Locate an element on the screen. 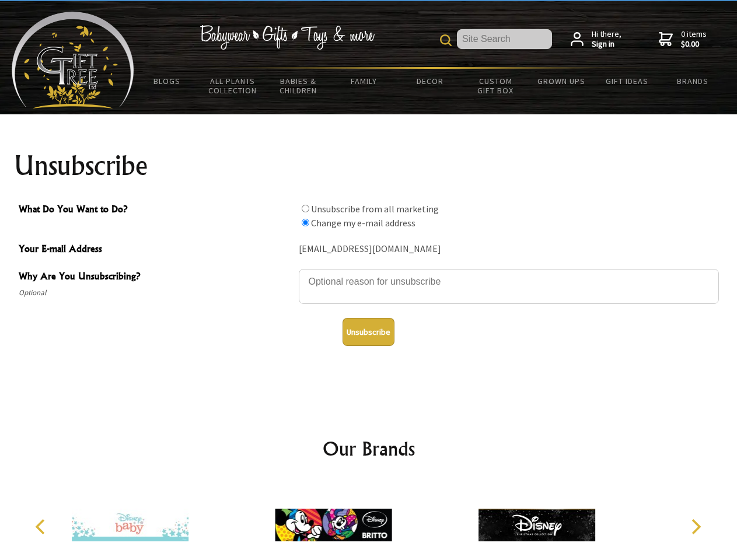 This screenshot has height=560, width=737. span: Hi there, is located at coordinates (606, 39).